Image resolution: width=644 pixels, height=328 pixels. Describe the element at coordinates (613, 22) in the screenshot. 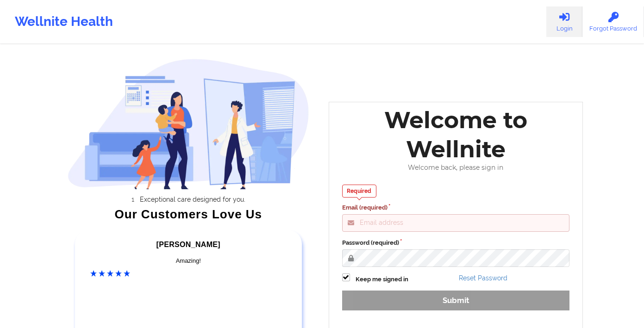

I see `a: Forgot Password` at that location.